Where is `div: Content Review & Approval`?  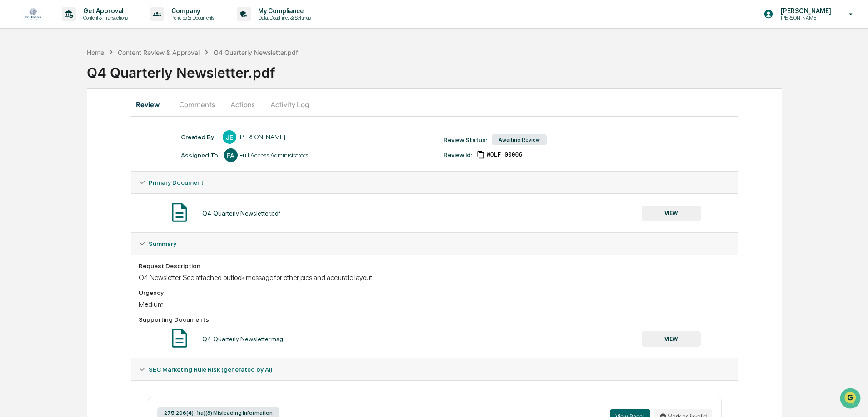 div: Content Review & Approval is located at coordinates (158, 52).